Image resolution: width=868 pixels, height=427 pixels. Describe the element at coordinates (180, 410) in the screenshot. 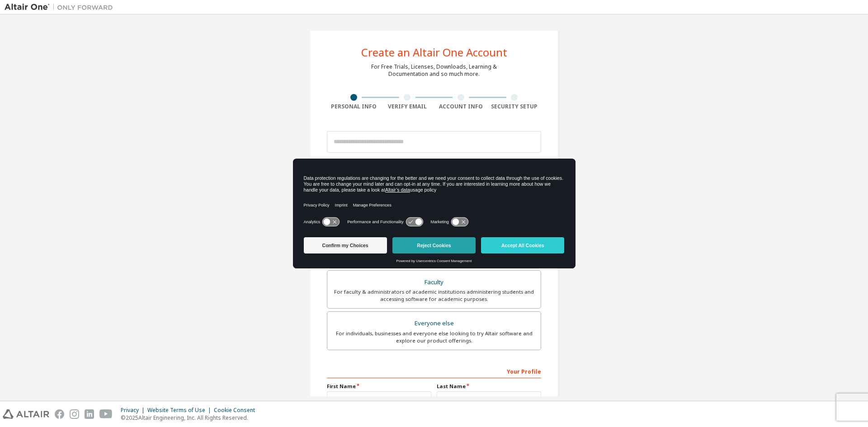

I see `div: Website Terms of Use` at that location.